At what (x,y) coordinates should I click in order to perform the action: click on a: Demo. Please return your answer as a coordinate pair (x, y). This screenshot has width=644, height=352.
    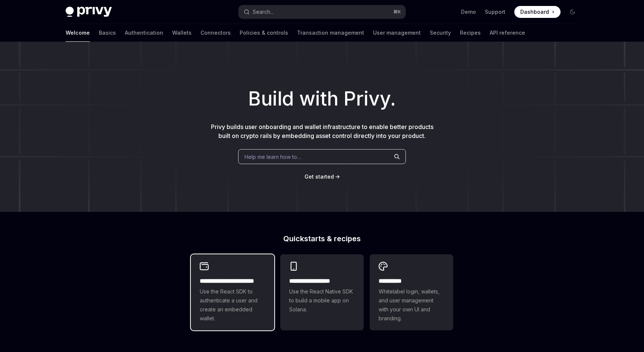
    Looking at the image, I should click on (468, 12).